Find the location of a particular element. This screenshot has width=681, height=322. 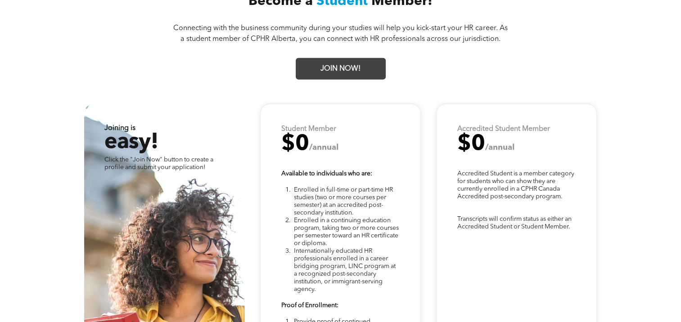

span: Accredited Student is a member category for students who can show they are currently enrolled in ... is located at coordinates (516, 185).